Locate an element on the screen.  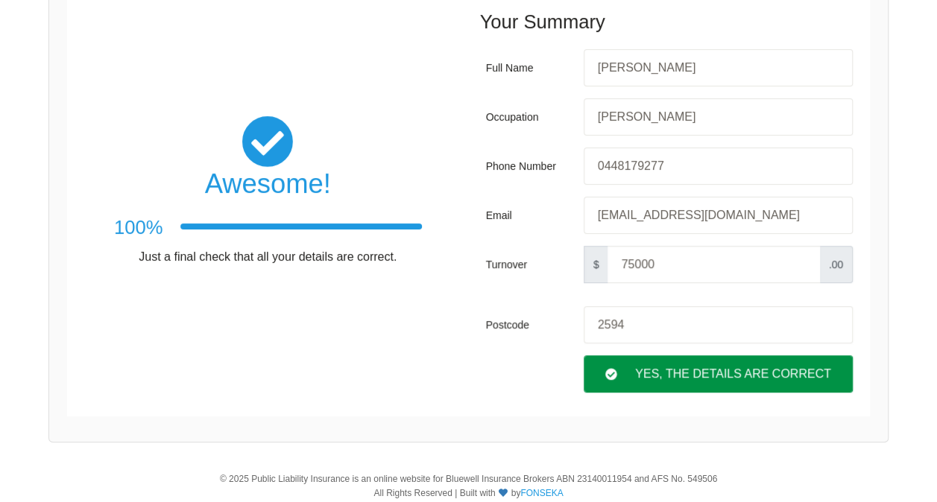
div: Email is located at coordinates (532, 215).